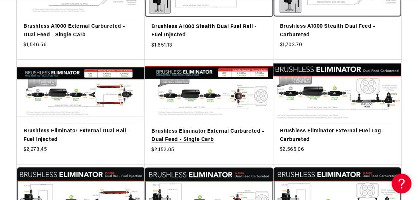 This screenshot has height=200, width=418. Describe the element at coordinates (337, 136) in the screenshot. I see `a: Brushless Eliminator External Fuel Log - Carbureted` at that location.